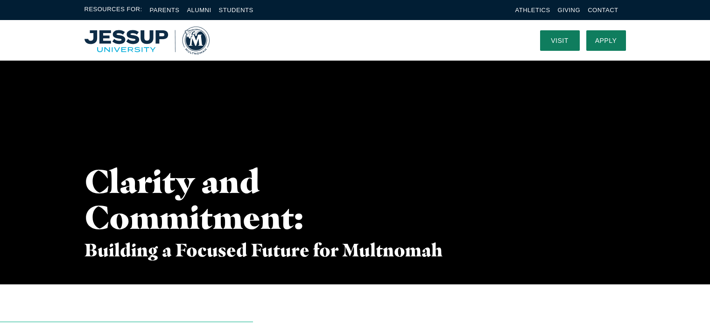 The image size is (710, 324). Describe the element at coordinates (532, 10) in the screenshot. I see `a: Athletics` at that location.